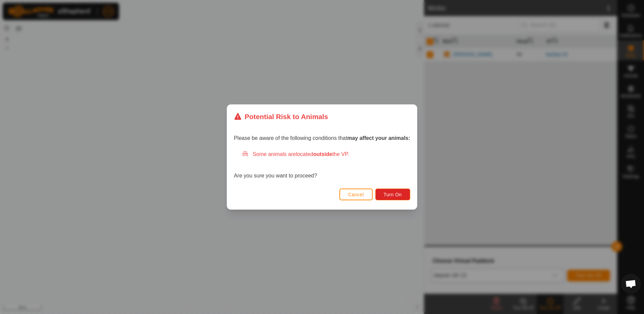 The width and height of the screenshot is (644, 314). What do you see at coordinates (379, 138) in the screenshot?
I see `strong: may affect your animals:` at bounding box center [379, 138].